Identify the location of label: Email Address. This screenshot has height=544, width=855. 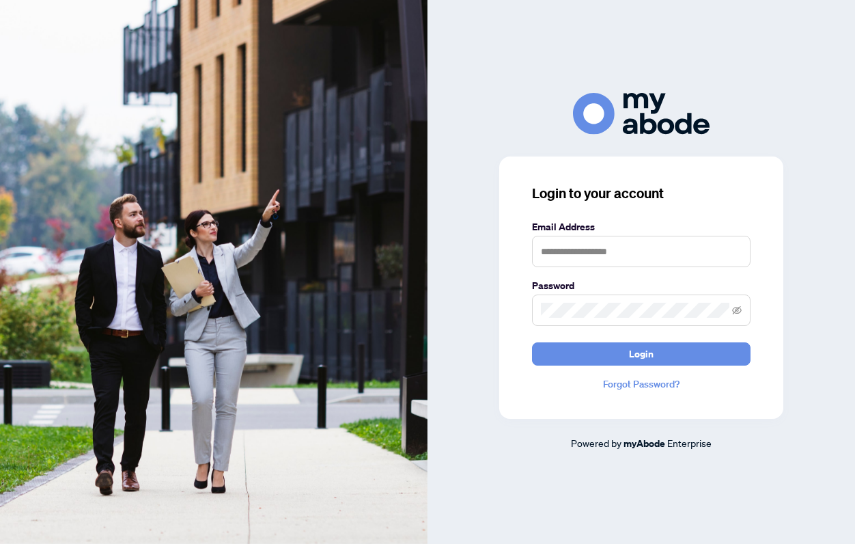
(641, 227).